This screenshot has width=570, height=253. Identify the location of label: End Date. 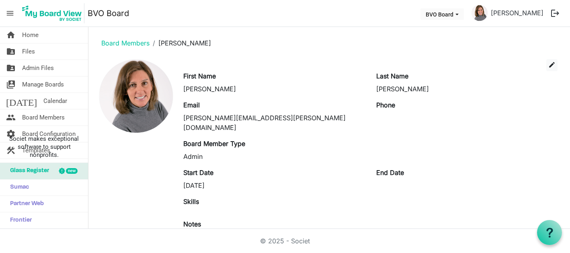
(390, 173).